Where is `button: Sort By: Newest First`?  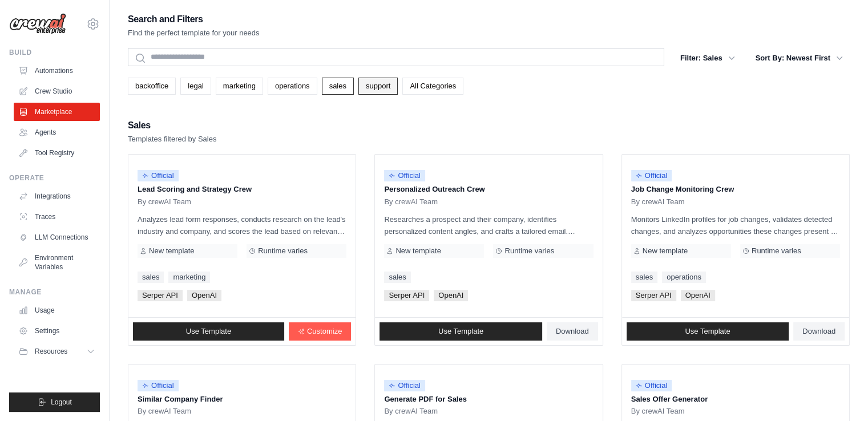
button: Sort By: Newest First is located at coordinates (799, 58).